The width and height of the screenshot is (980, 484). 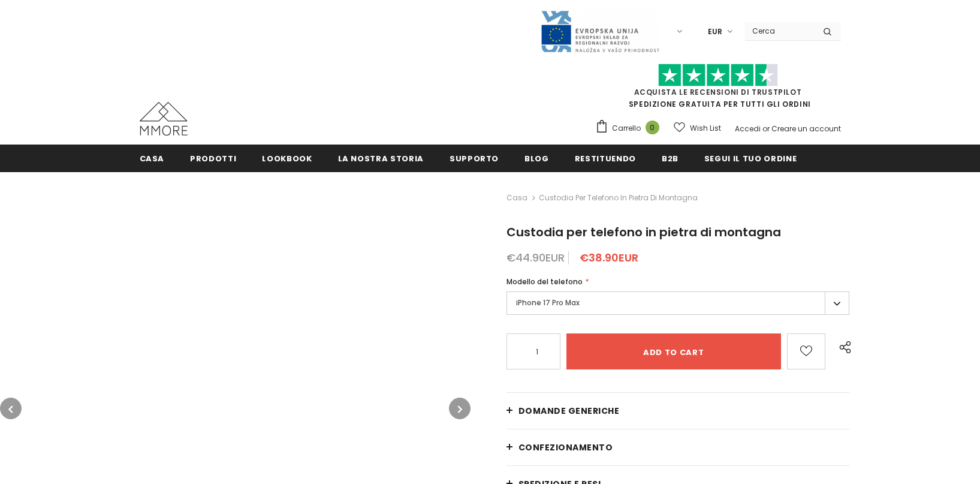 What do you see at coordinates (566, 447) in the screenshot?
I see `span: CONFEZIONAMENTO` at bounding box center [566, 447].